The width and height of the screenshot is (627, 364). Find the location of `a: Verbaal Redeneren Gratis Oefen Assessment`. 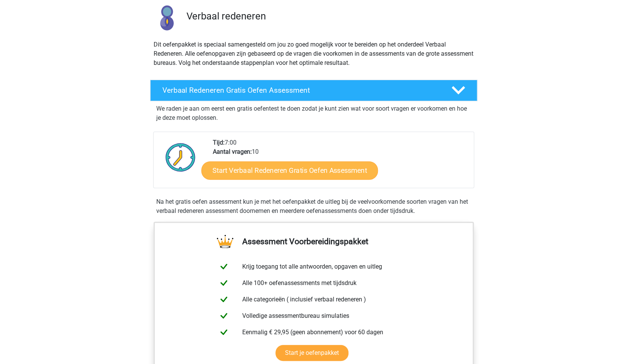

a: Verbaal Redeneren Gratis Oefen Assessment is located at coordinates (314, 90).